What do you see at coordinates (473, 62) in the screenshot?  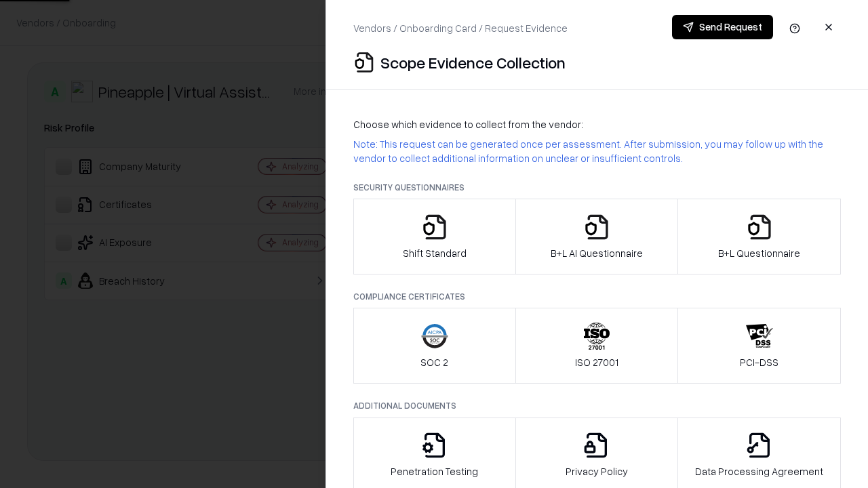 I see `p: Scope Evidence Collection` at bounding box center [473, 62].